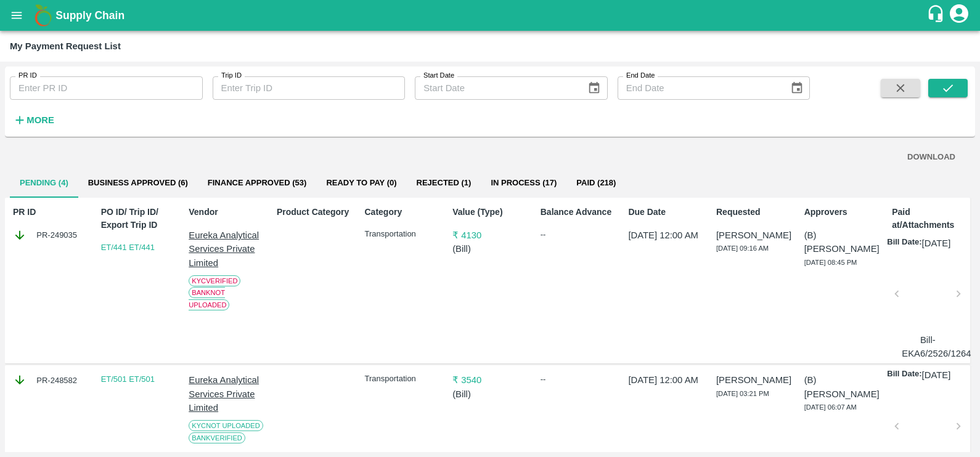 Image resolution: width=980 pixels, height=457 pixels. I want to click on img: logo, so click(44, 16).